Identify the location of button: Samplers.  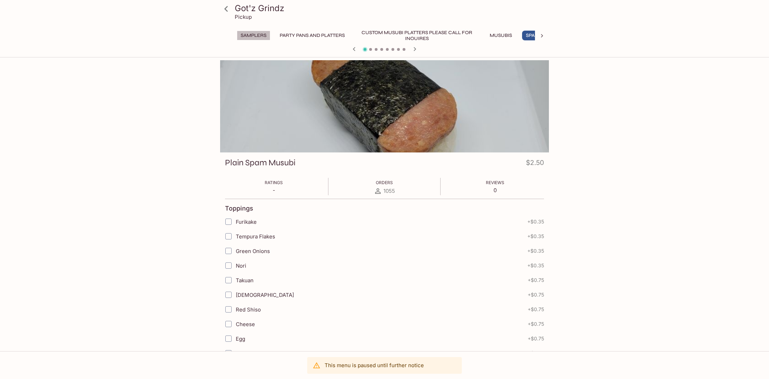
(253, 36).